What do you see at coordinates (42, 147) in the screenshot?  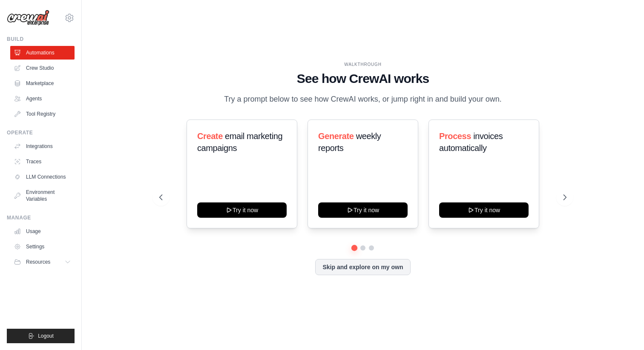 I see `a: Integrations` at bounding box center [42, 147].